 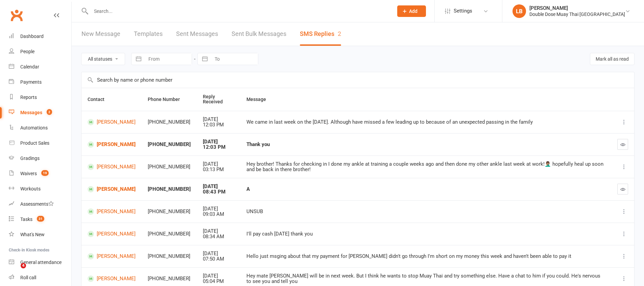 What do you see at coordinates (40, 52) in the screenshot?
I see `a: People` at bounding box center [40, 52].